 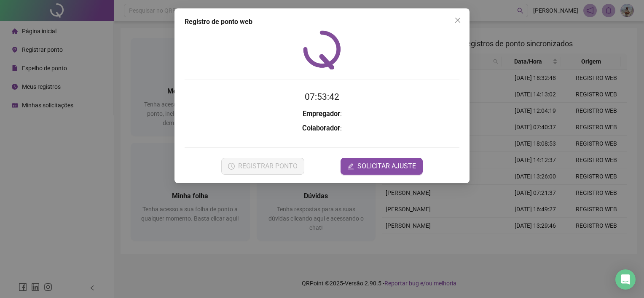 What do you see at coordinates (351, 166) in the screenshot?
I see `span: edit` at bounding box center [351, 166].